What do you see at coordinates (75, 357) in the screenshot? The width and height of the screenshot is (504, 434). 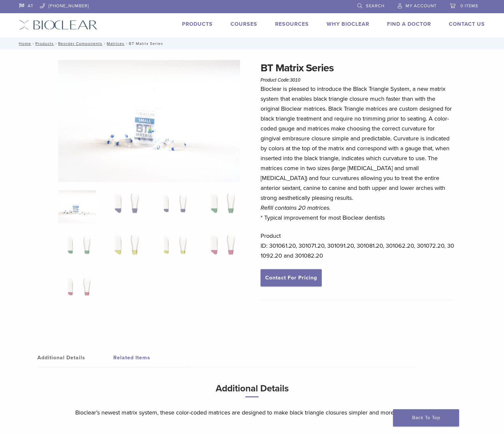 I see `a: Additional Details` at bounding box center [75, 357].